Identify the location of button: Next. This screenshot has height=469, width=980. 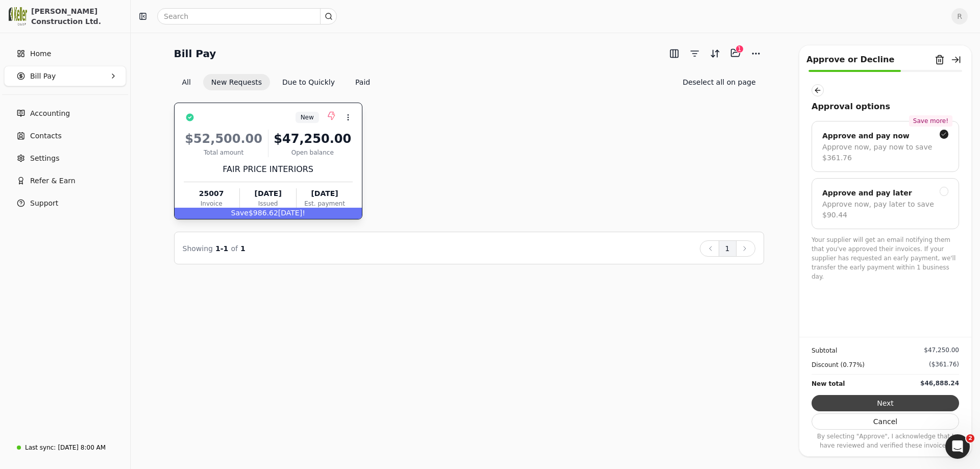
(885, 403).